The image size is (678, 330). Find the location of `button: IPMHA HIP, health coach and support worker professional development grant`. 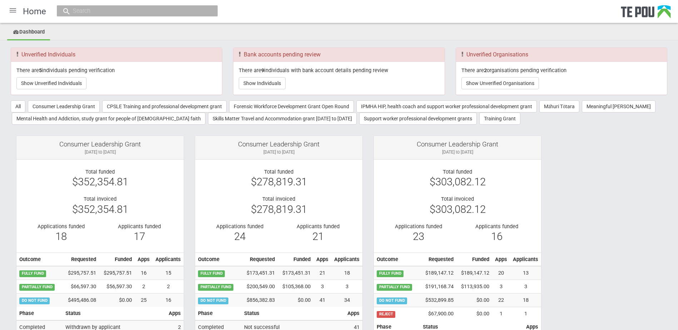

button: IPMHA HIP, health coach and support worker professional development grant is located at coordinates (446, 106).